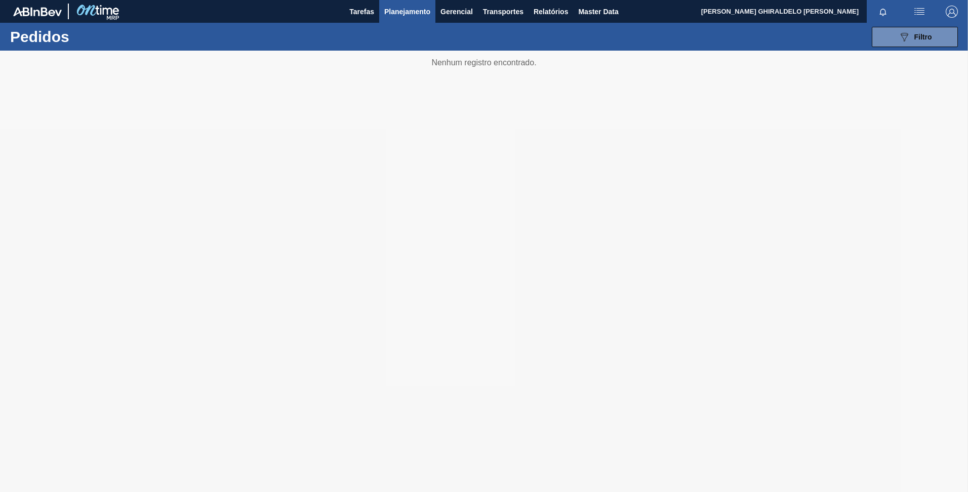 This screenshot has height=492, width=968. Describe the element at coordinates (919, 12) in the screenshot. I see `img: userActions` at that location.